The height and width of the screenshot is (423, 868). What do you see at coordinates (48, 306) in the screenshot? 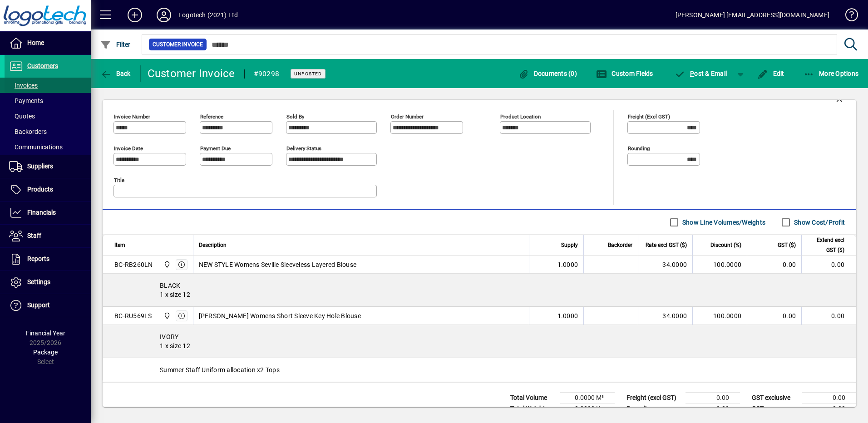
I see `a: Support` at bounding box center [48, 306].